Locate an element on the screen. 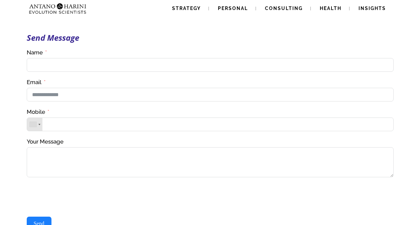  span: Insights is located at coordinates (372, 8).